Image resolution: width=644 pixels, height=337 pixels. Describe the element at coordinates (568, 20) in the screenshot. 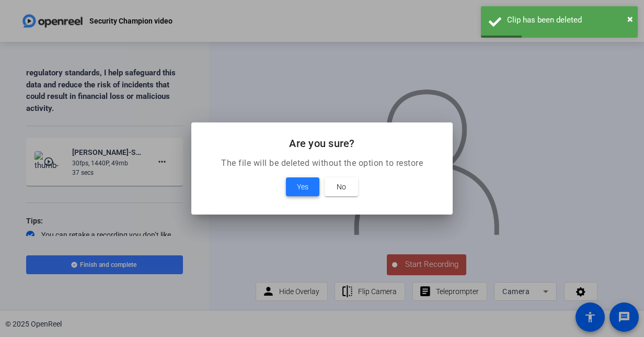

I see `div: Clip has been deleted` at that location.